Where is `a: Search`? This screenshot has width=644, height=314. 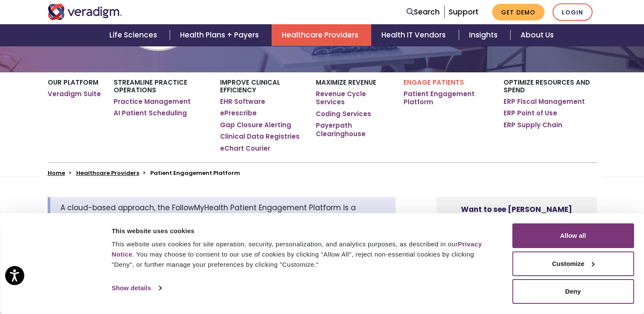
a: Search is located at coordinates (423, 12).